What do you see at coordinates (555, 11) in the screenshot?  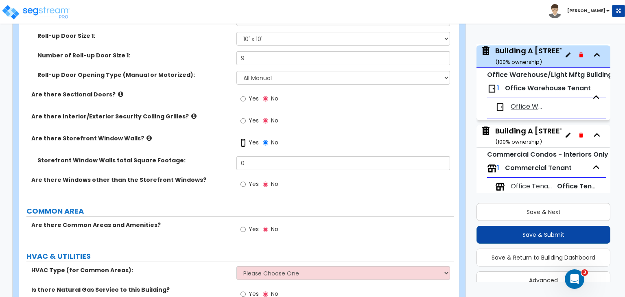 I see `img: avatar.png` at bounding box center [555, 11].